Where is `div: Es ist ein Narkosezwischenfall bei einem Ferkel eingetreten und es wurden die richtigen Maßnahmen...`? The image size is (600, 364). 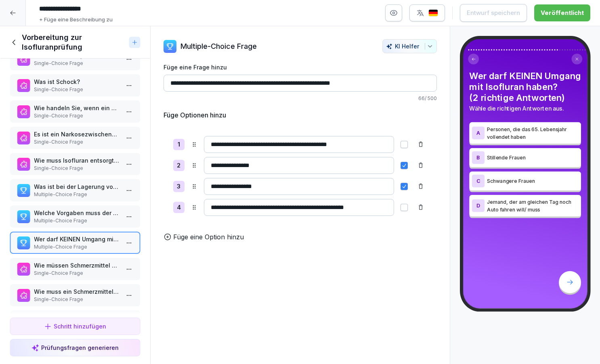 div: Es ist ein Narkosezwischenfall bei einem Ferkel eingetreten und es wurden die richtigen Maßnahmen... is located at coordinates (75, 137).